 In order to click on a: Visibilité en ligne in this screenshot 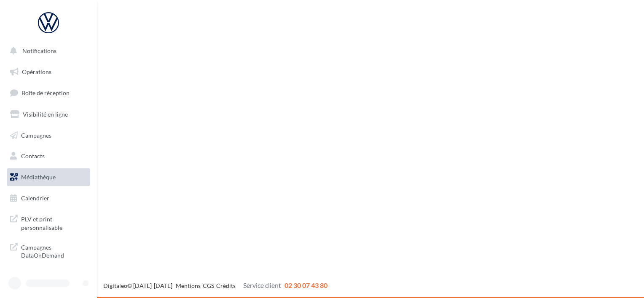, I will do `click(49, 115)`.